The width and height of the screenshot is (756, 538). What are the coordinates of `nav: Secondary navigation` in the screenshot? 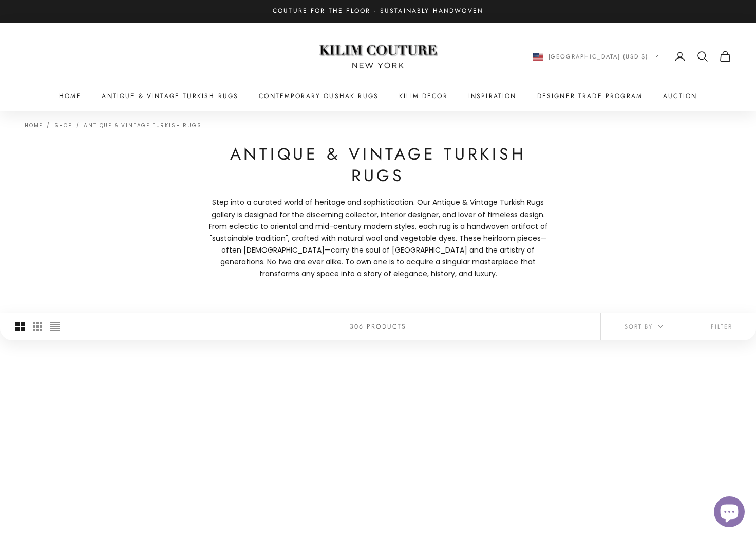 It's located at (632, 56).